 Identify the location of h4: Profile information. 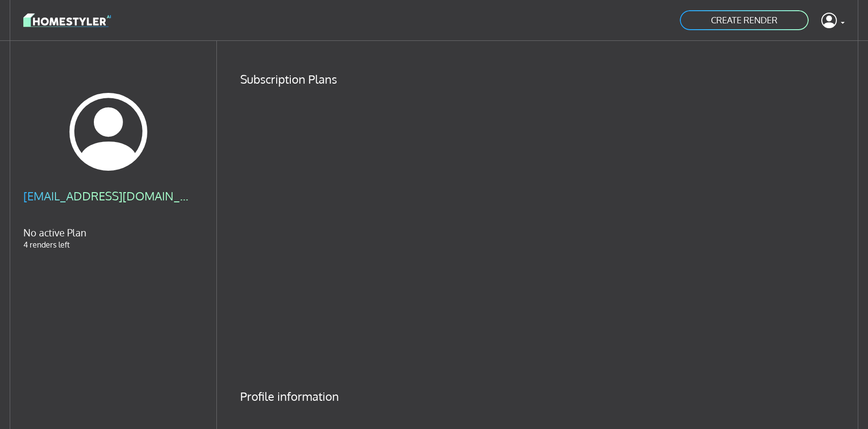
(542, 397).